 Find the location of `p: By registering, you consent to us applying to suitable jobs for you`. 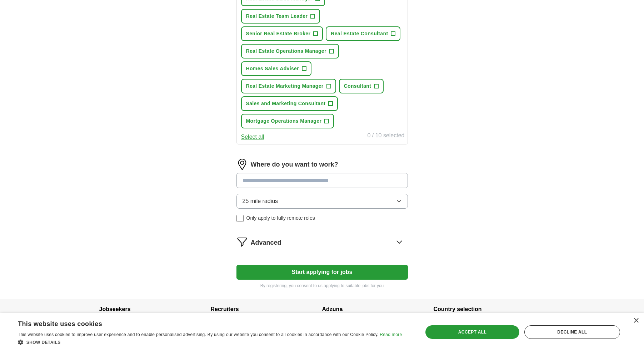

p: By registering, you consent to us applying to suitable jobs for you is located at coordinates (322, 286).